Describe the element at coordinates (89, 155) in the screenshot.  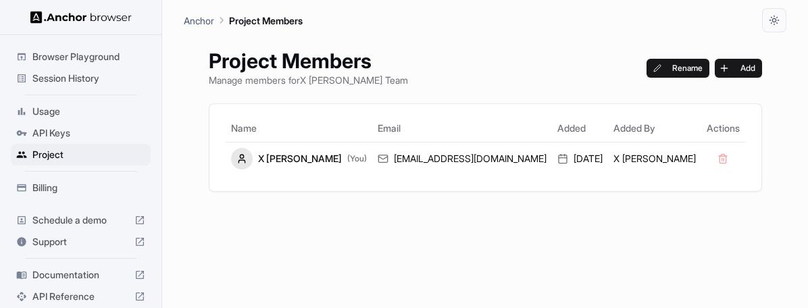
I see `span: Project` at that location.